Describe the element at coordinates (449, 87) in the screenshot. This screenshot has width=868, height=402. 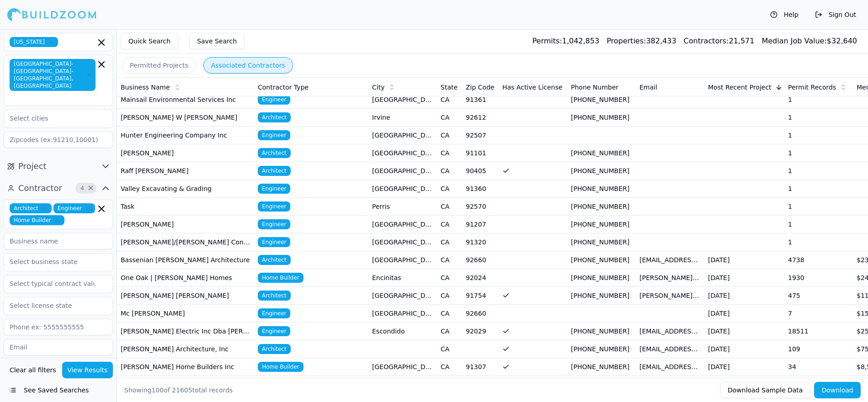
I see `div: State` at that location.